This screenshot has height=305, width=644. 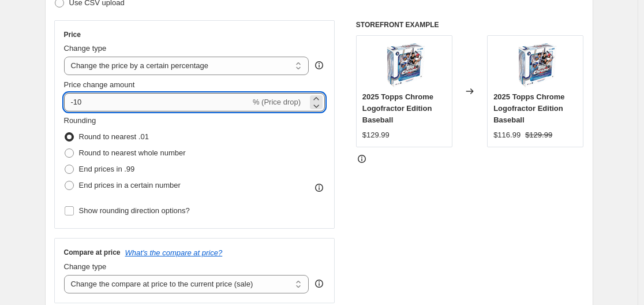 I want to click on div: $129.99, so click(x=376, y=135).